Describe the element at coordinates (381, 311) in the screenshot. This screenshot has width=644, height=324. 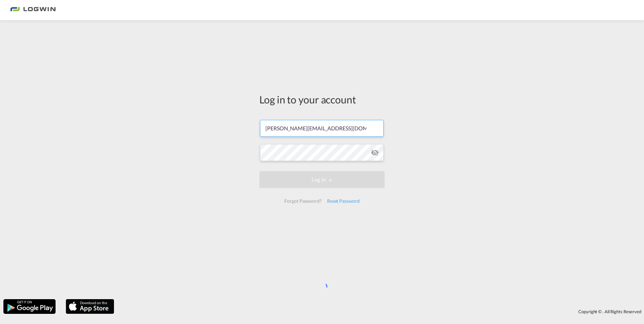
I see `div: Copyright © . All Rights Reserved` at that location.